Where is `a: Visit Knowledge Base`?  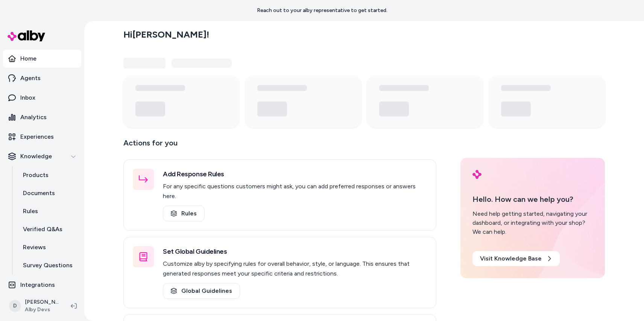
a: Visit Knowledge Base is located at coordinates (516, 259).